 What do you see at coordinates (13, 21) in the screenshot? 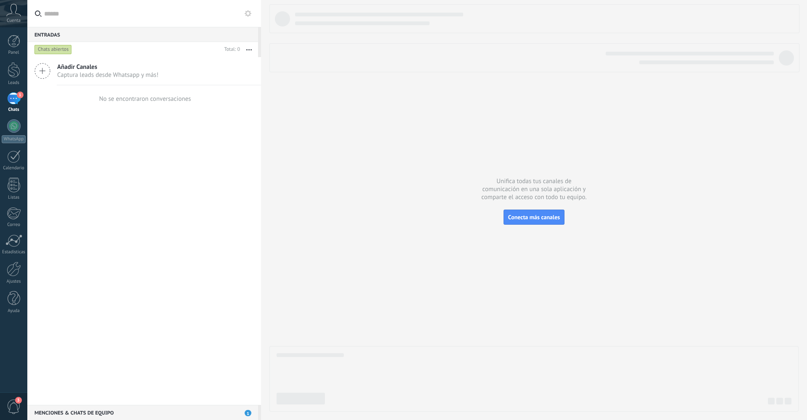
I see `span: Cuenta` at bounding box center [13, 21].